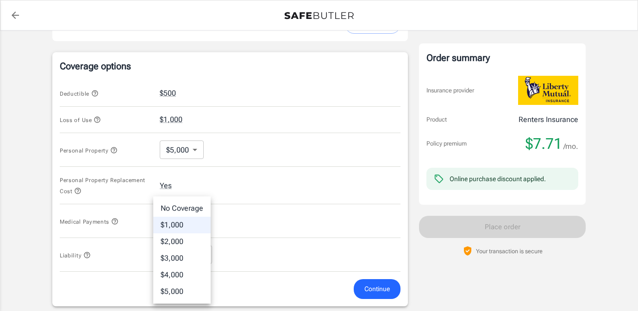 The height and width of the screenshot is (311, 638). What do you see at coordinates (182, 242) in the screenshot?
I see `li: $2,000` at bounding box center [182, 242].